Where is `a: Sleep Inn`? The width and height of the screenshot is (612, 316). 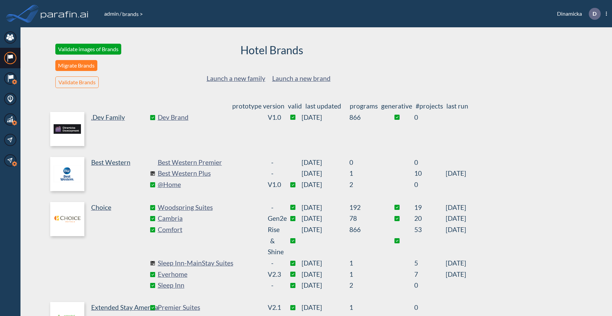
a: Sleep Inn is located at coordinates (209, 286).